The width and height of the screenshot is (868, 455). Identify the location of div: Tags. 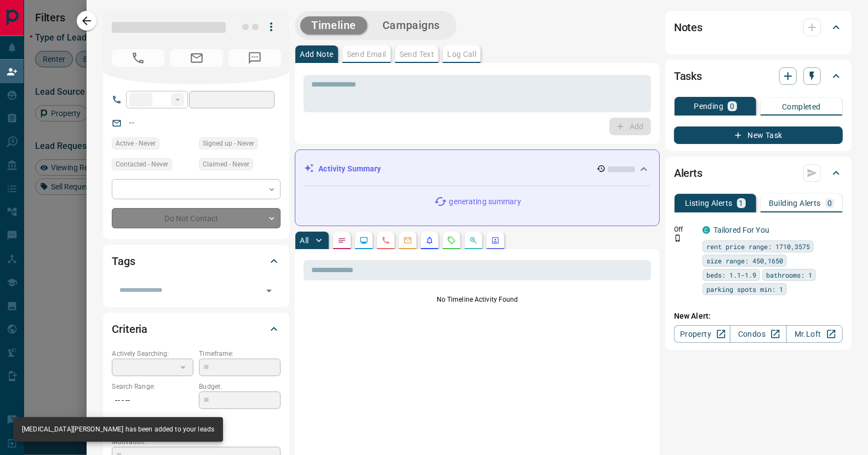
(196, 261).